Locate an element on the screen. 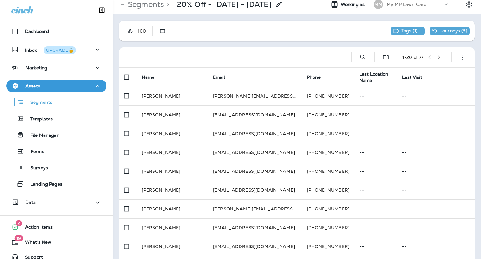 This screenshot has height=259, width=481. span: Phone is located at coordinates (314, 77).